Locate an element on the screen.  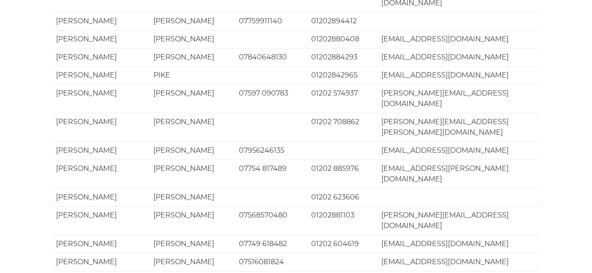
td: 01202842965 is located at coordinates (342, 75).